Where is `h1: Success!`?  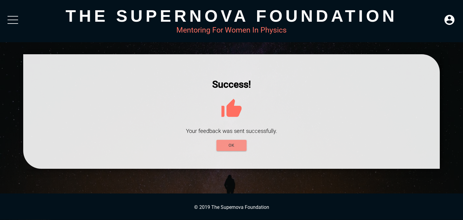 h1: Success! is located at coordinates (232, 84).